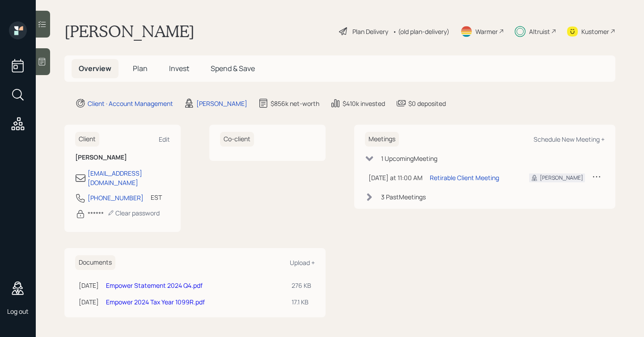 The image size is (644, 337). What do you see at coordinates (140, 68) in the screenshot?
I see `span: Plan` at bounding box center [140, 68].